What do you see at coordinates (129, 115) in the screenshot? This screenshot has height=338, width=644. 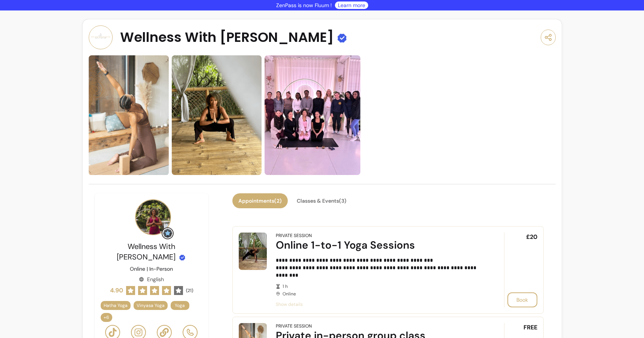 I see `img: https://d22cr2pskkweo8.cloudfront.net/e86cefb0-65f8-4bd0-b18f-f60f81037a25` at bounding box center [129, 115].